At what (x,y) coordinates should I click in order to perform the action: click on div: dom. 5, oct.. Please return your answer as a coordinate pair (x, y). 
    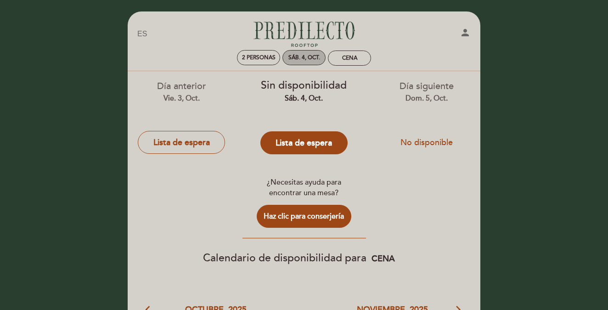
    Looking at the image, I should click on (426, 98).